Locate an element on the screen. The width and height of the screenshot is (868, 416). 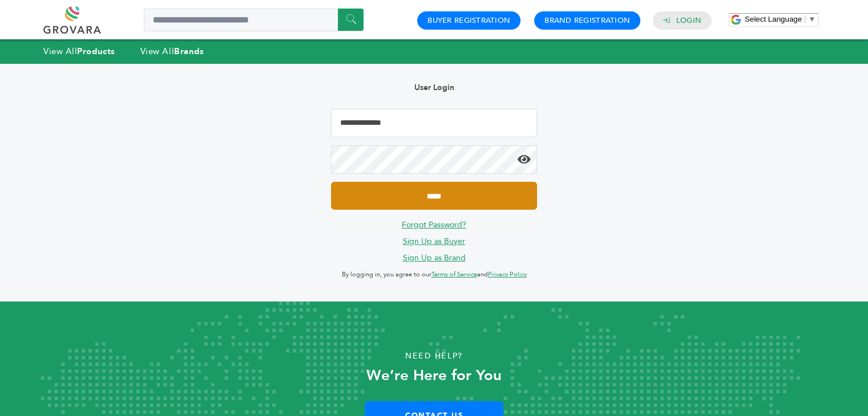
a: Buyer Registration is located at coordinates (469, 21).